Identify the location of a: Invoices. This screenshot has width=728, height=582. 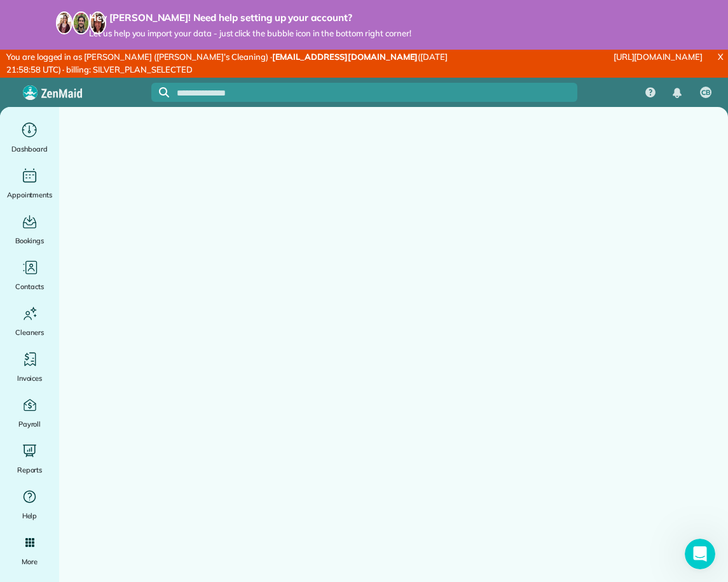
(29, 366).